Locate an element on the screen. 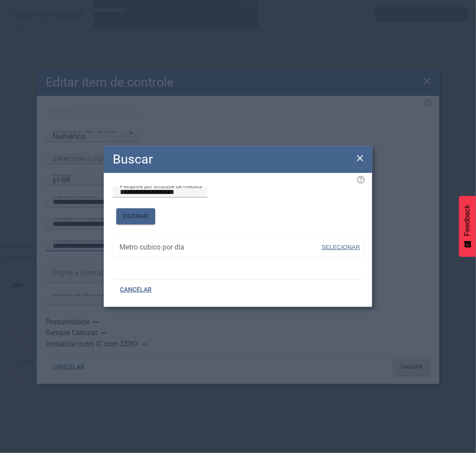 This screenshot has height=453, width=476. button: SELECIONAR is located at coordinates (341, 247).